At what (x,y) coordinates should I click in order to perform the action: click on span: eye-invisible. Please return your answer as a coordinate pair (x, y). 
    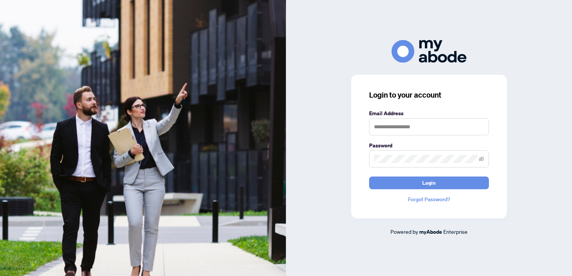
    Looking at the image, I should click on (482, 159).